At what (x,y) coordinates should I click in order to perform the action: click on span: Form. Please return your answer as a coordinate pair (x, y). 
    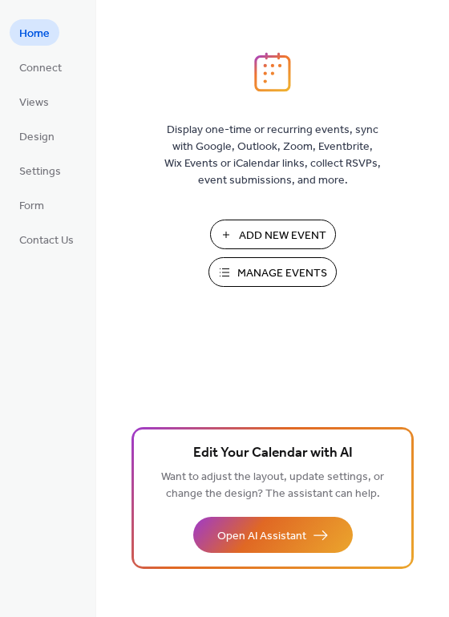
    Looking at the image, I should click on (31, 206).